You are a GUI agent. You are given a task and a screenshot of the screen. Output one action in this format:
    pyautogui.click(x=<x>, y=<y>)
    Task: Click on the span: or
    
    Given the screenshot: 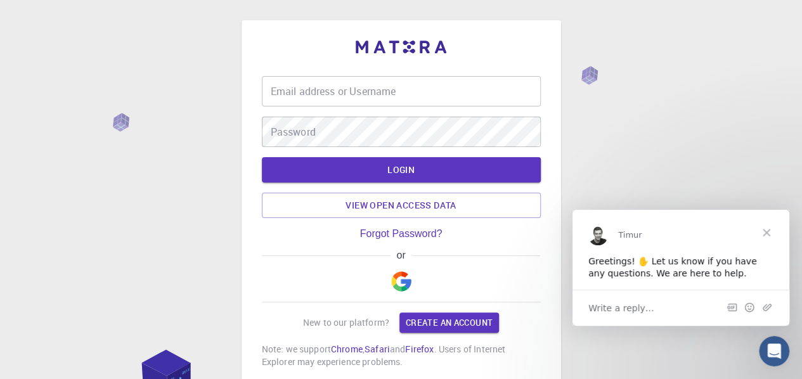 What is the action you would take?
    pyautogui.click(x=401, y=256)
    